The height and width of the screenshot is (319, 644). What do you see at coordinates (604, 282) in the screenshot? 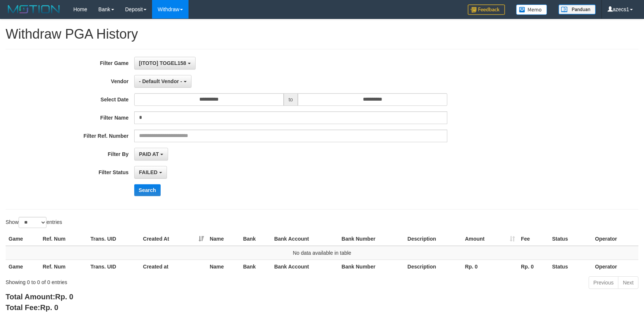
I see `a: Previous` at bounding box center [604, 282].